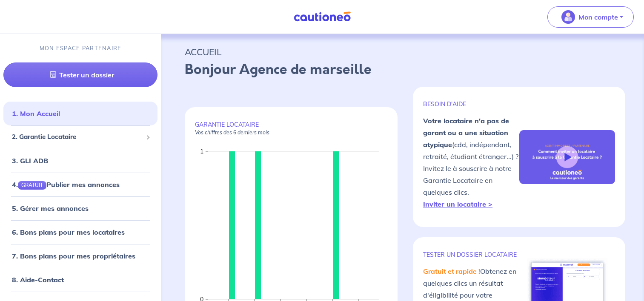 Image resolution: width=644 pixels, height=301 pixels. I want to click on div: 1. Mon Accueil, so click(80, 114).